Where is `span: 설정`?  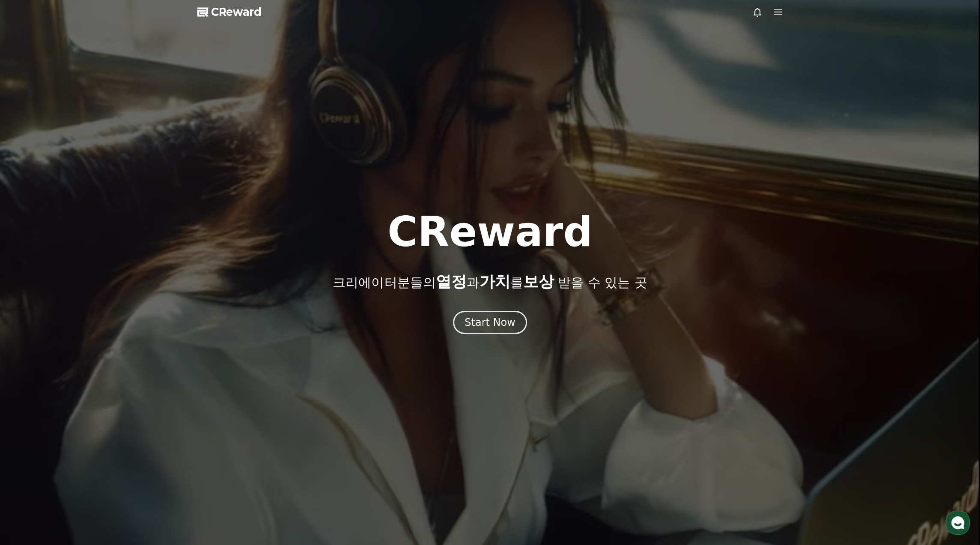
span: 설정 is located at coordinates (137, 288).